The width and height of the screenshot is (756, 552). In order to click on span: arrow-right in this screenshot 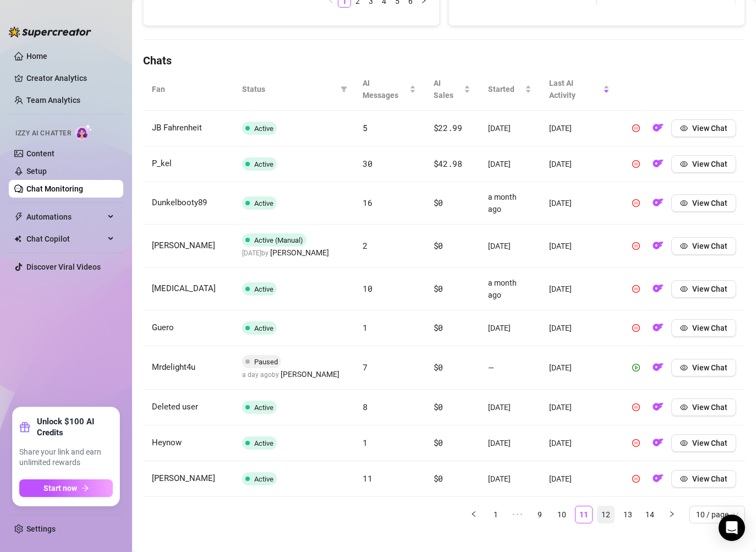, I will do `click(86, 488)`.